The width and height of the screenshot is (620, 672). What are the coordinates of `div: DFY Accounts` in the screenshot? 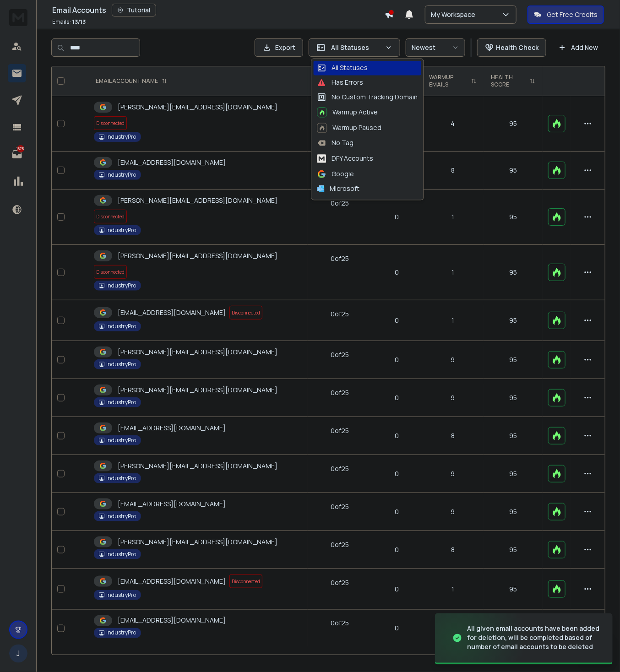 It's located at (345, 159).